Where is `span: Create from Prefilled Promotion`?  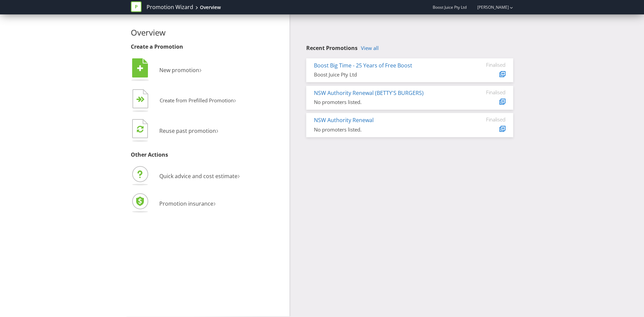 span: Create from Prefilled Promotion is located at coordinates (197, 100).